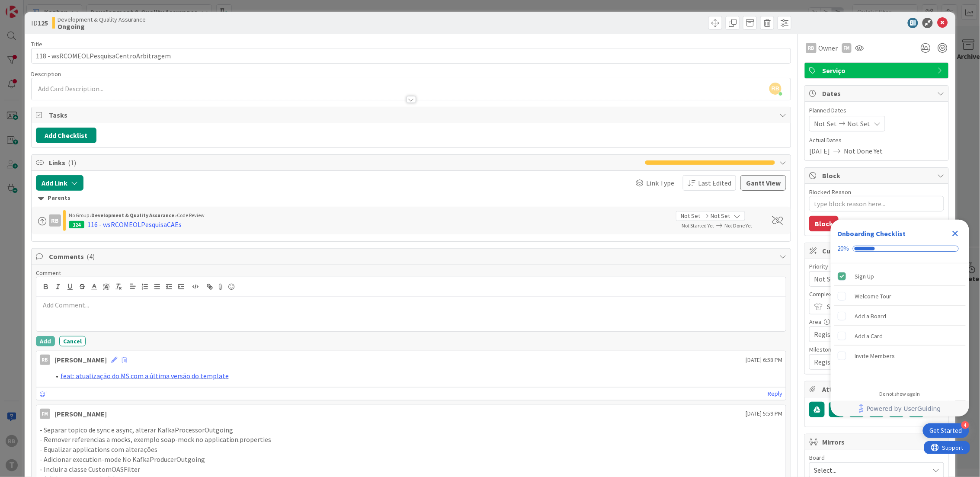  Describe the element at coordinates (411, 430) in the screenshot. I see `p: - Separar topico de sync e async, alterar KafkaProcessorOutgoing` at that location.